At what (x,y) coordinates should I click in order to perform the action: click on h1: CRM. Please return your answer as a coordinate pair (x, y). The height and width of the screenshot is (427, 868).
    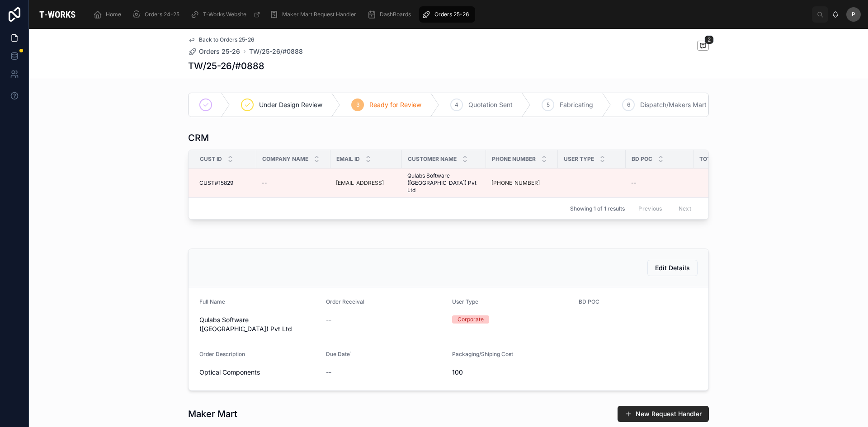
    Looking at the image, I should click on (199, 138).